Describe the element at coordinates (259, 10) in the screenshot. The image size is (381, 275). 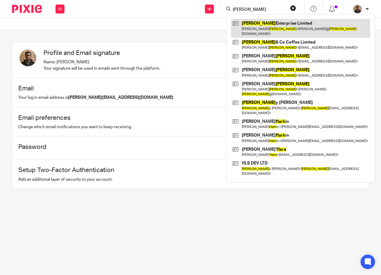
I see `input: Search` at that location.